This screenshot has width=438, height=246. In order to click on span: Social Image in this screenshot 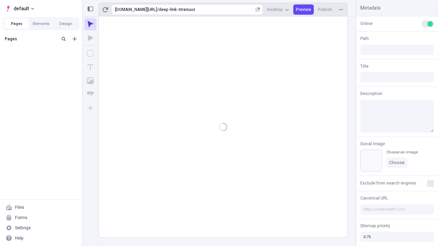, I will do `click(373, 144)`.